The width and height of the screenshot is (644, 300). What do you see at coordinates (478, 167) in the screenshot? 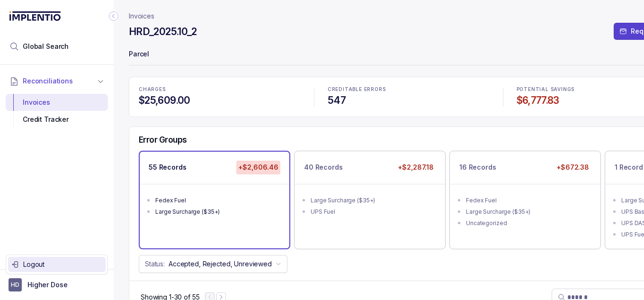
I see `p: 16 Records` at bounding box center [478, 167].